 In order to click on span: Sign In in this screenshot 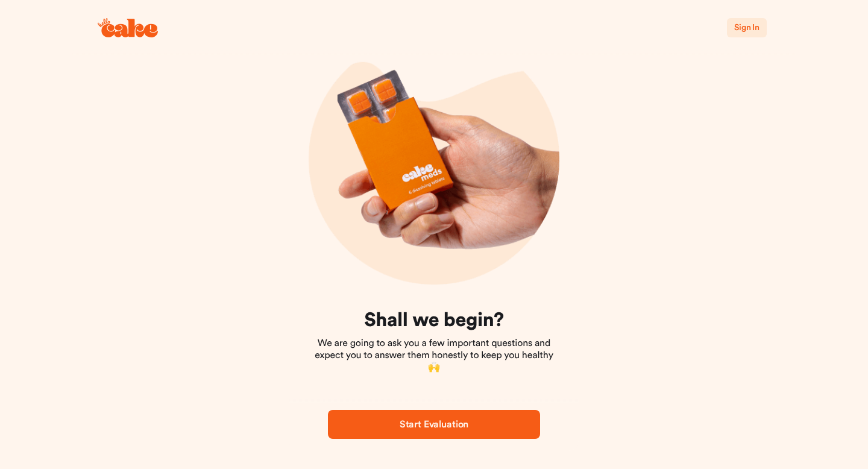, I will do `click(747, 27)`.